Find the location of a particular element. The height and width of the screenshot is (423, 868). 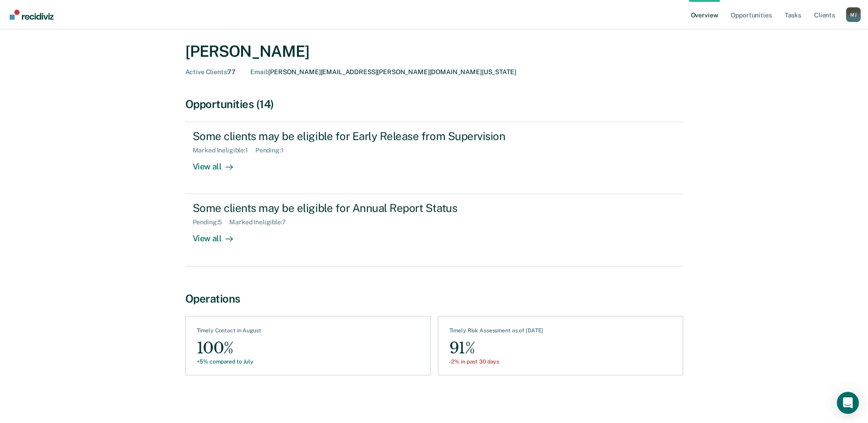

a: Some clients may be eligible for Early Release from SupervisionMarked Ineligible:1Pending:1View all is located at coordinates (434, 158).